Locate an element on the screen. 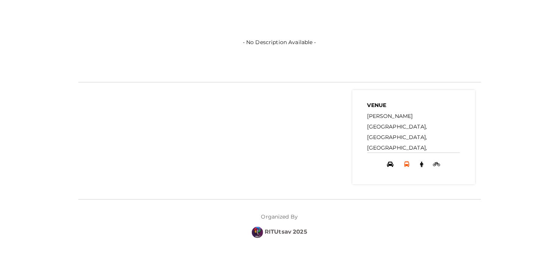 The height and width of the screenshot is (257, 559). b: RITUtsav 2025 is located at coordinates (285, 231).